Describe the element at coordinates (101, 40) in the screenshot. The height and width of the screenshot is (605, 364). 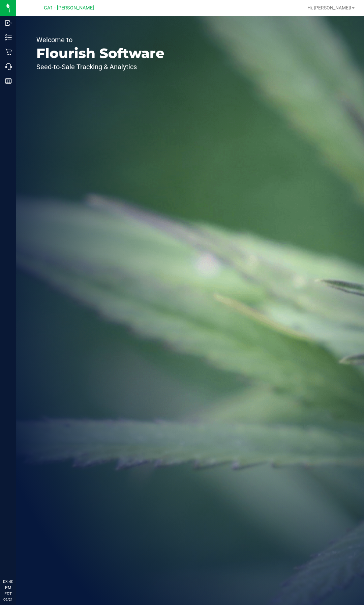
I see `p: Welcome to` at that location.